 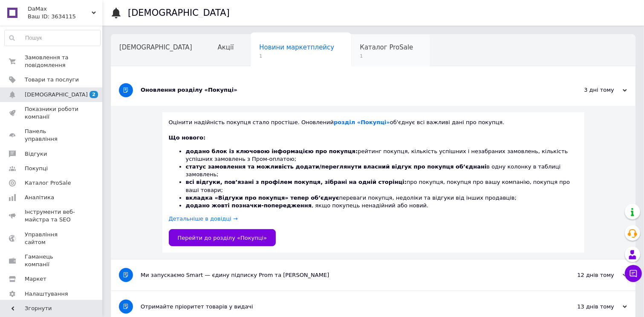 What do you see at coordinates (296, 182) in the screenshot?
I see `b: всі відгуки, пов’язані з профілем покупця, зібрані на одній сторінці:` at bounding box center [296, 182].